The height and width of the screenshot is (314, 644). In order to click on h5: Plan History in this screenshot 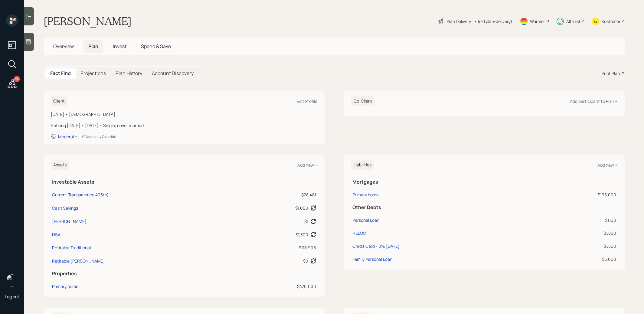, I will do `click(129, 74)`.